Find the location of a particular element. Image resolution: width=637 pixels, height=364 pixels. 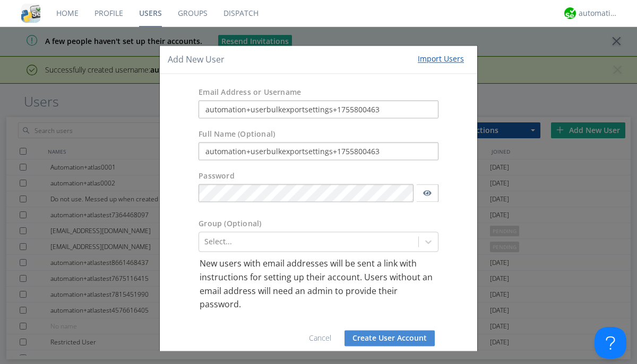

button: Create User Account is located at coordinates (390, 338).